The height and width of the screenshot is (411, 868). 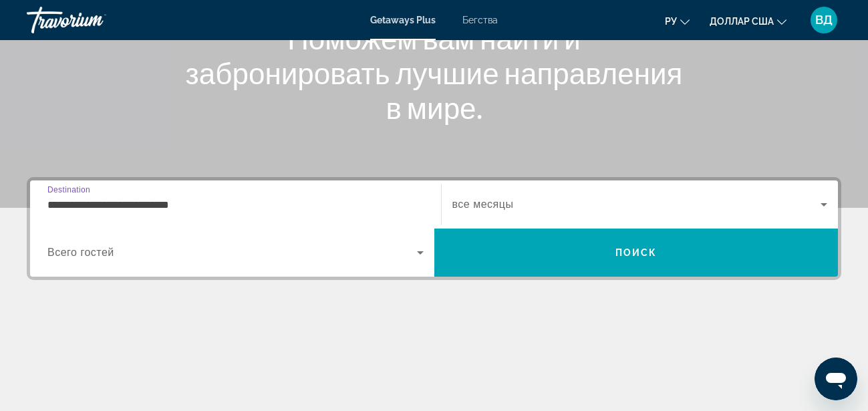 What do you see at coordinates (69, 189) in the screenshot?
I see `span: Destination` at bounding box center [69, 189].